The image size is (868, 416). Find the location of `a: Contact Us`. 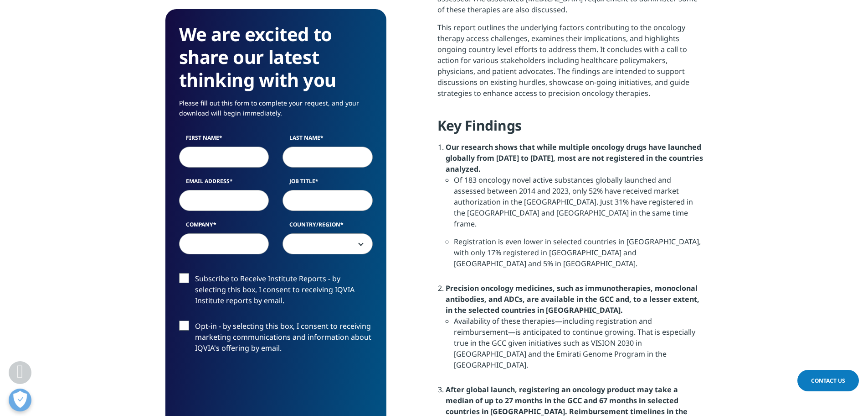

a: Contact Us is located at coordinates (828, 380).